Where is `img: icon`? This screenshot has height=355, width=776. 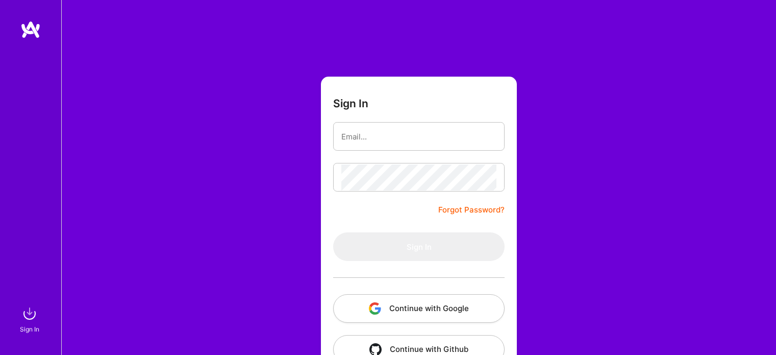 img: icon is located at coordinates (375, 308).